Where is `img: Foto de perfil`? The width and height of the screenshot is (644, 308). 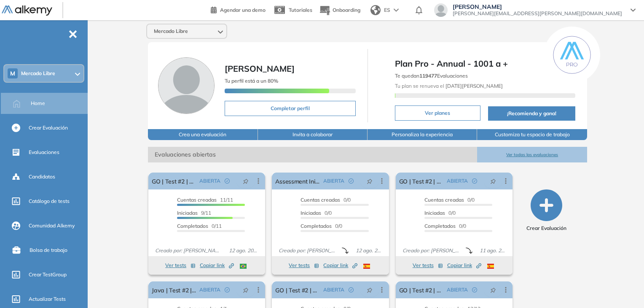 img: Foto de perfil is located at coordinates (186, 86).